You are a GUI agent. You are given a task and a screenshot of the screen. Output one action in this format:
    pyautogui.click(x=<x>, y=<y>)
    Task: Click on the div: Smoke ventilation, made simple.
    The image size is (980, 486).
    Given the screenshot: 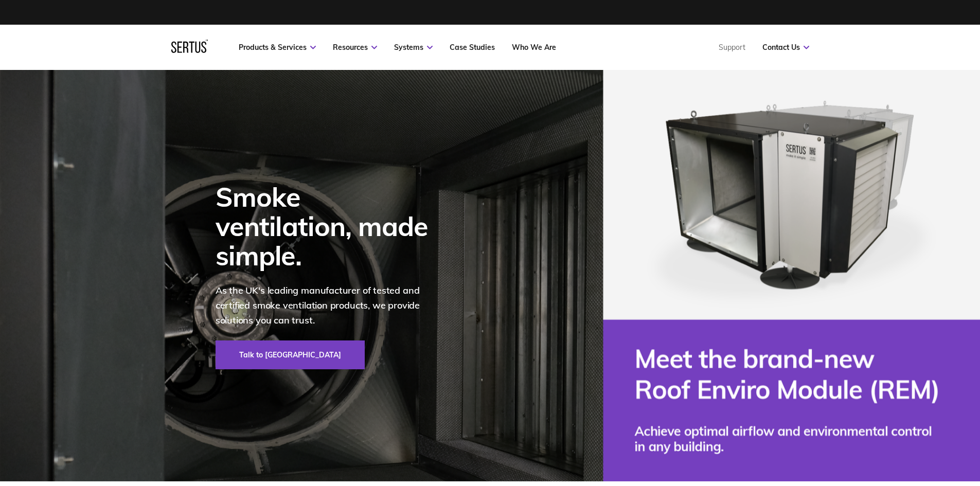 What is the action you would take?
    pyautogui.click(x=328, y=226)
    